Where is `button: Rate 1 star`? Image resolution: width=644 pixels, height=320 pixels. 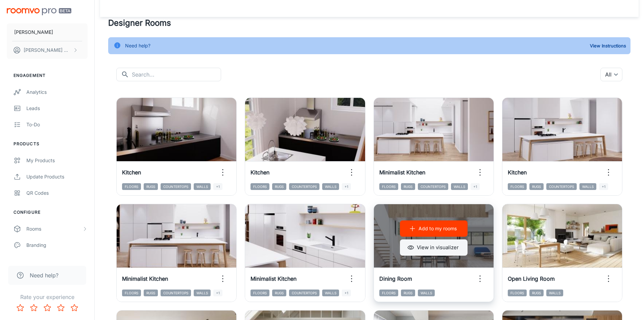 button: Rate 1 star is located at coordinates (20, 308).